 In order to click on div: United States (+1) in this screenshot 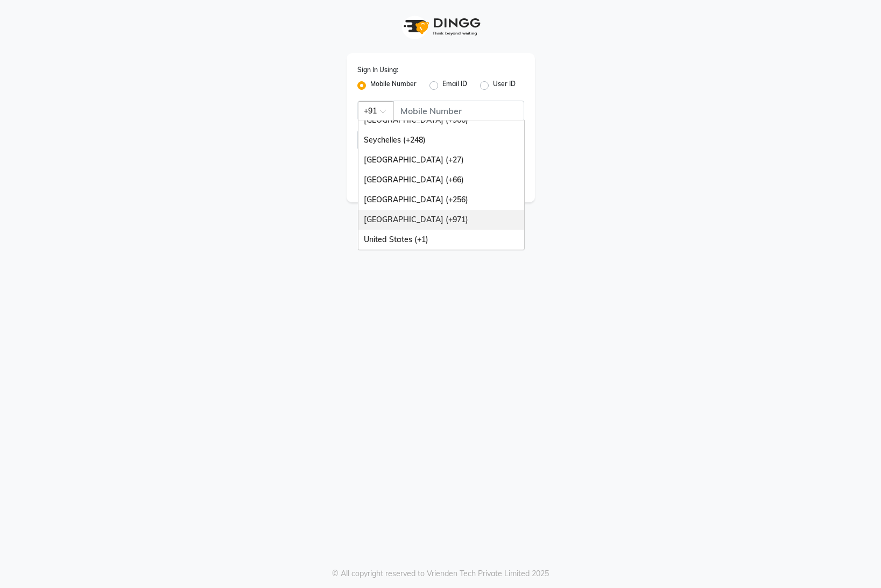, I will do `click(441, 240)`.